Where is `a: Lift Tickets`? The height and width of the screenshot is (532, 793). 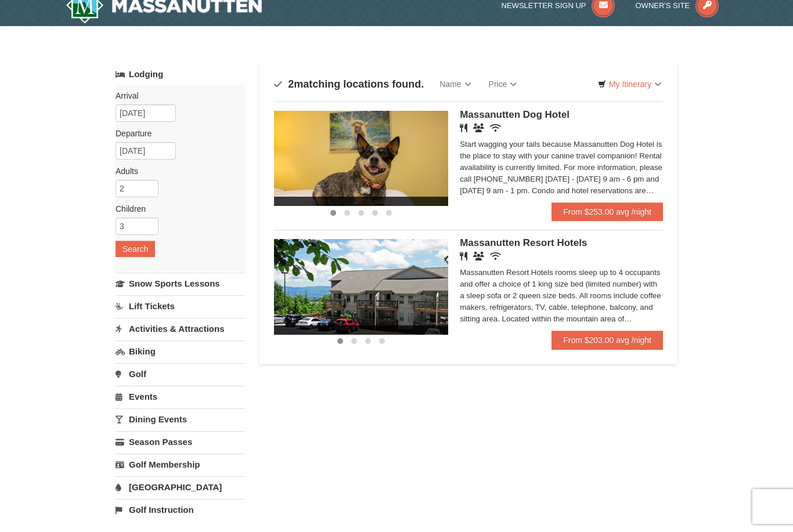 a: Lift Tickets is located at coordinates (180, 306).